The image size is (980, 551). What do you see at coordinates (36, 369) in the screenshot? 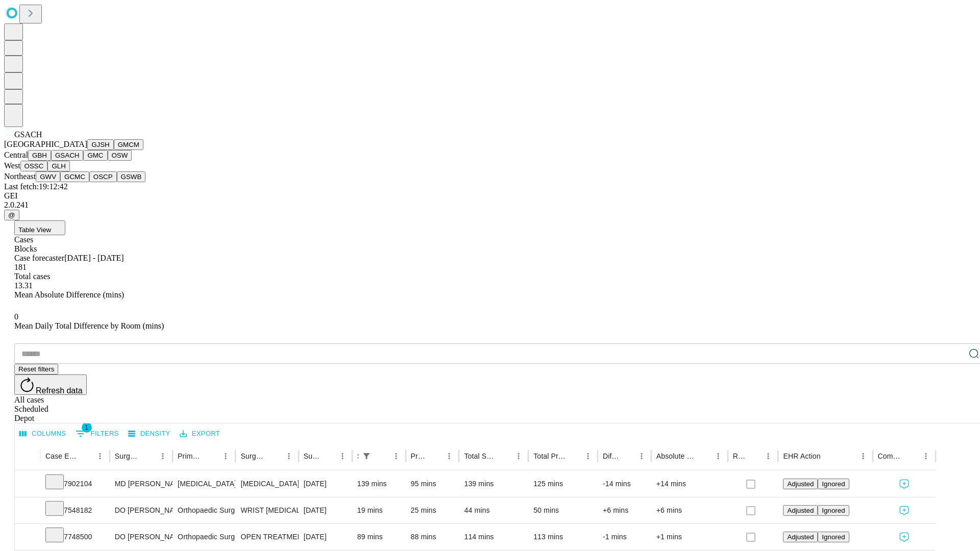
I see `button: Reset filters` at bounding box center [36, 369].